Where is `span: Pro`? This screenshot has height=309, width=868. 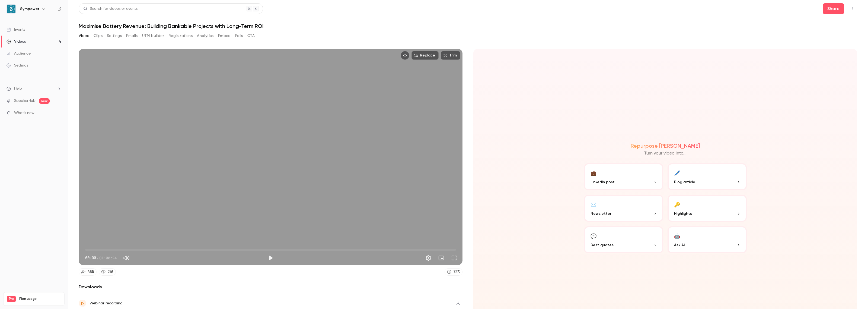 span: Pro is located at coordinates (11, 299).